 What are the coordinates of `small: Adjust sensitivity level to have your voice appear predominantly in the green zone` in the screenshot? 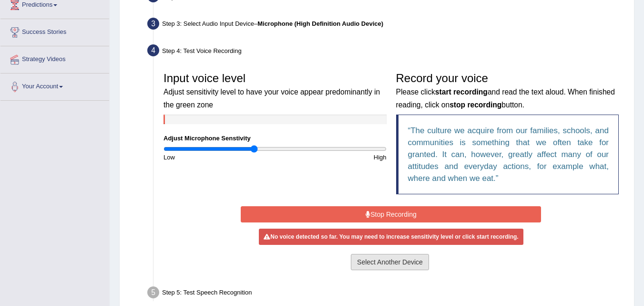 It's located at (272, 98).